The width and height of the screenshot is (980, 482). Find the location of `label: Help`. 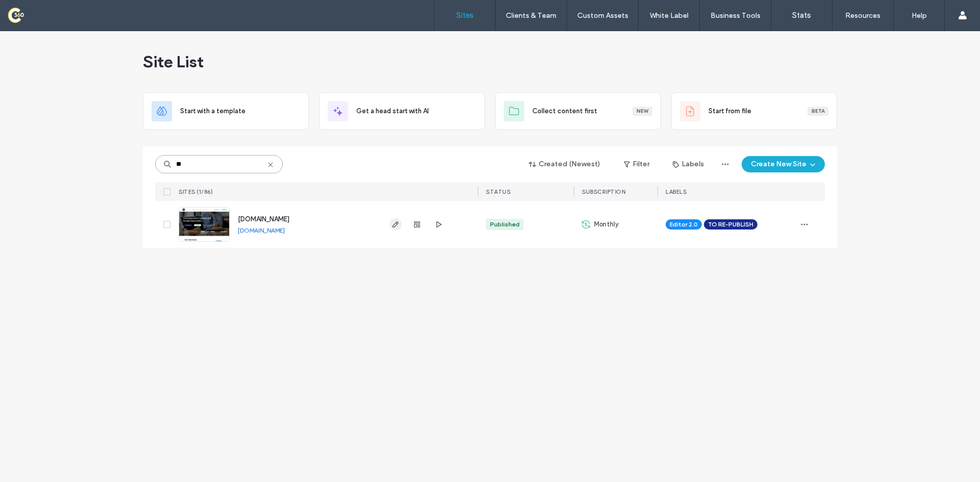

label: Help is located at coordinates (919, 16).